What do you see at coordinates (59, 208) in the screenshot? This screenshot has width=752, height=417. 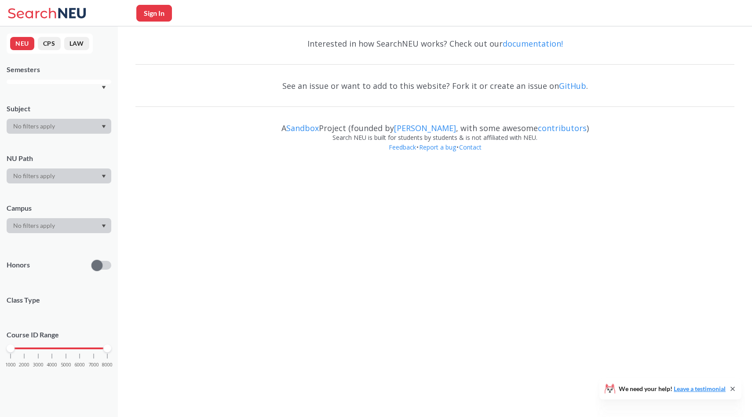 I see `div: Campus` at bounding box center [59, 208].